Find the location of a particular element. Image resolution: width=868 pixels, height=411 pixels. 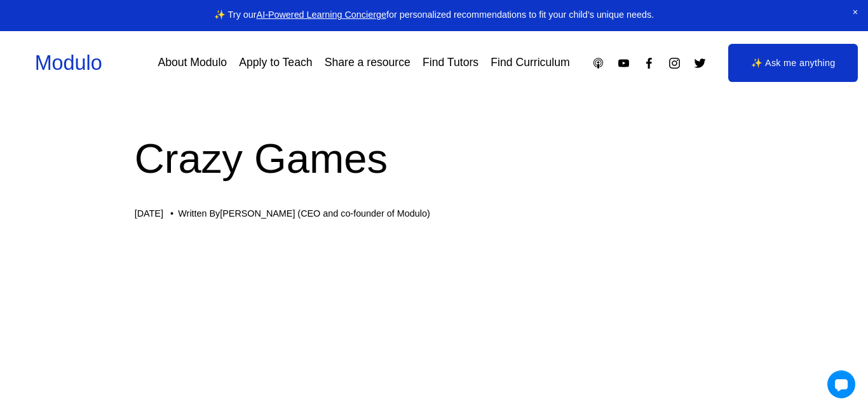

a: ✨ Ask me anything is located at coordinates (793, 63).